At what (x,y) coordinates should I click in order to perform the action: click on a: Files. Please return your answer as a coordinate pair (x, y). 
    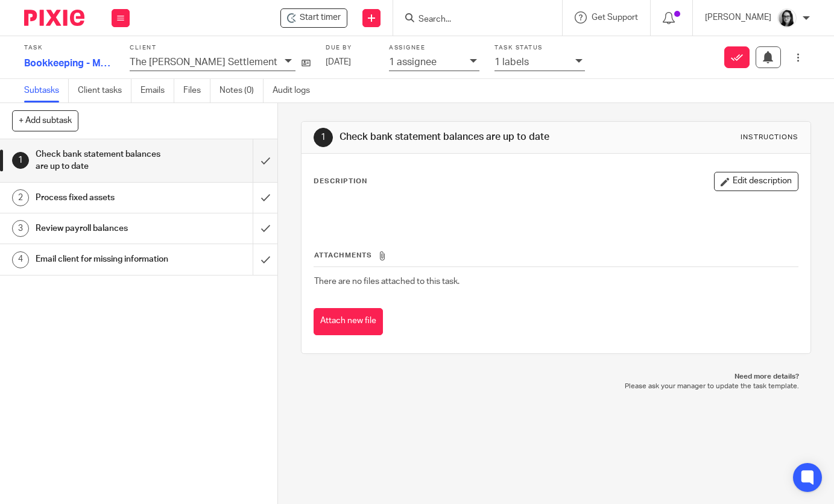
    Looking at the image, I should click on (197, 90).